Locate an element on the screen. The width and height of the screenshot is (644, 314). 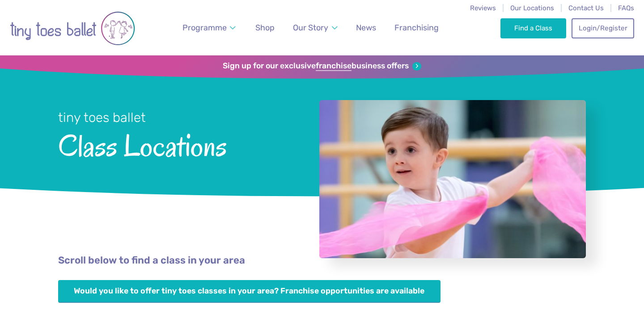
a: Franchising is located at coordinates (416, 28).